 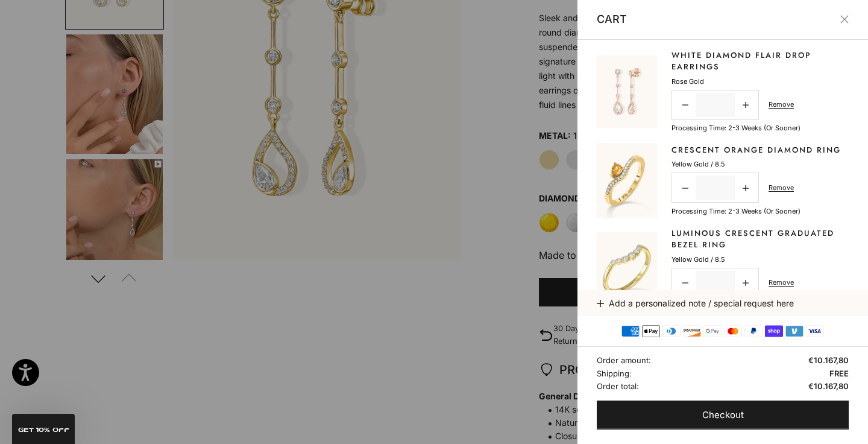 I want to click on p: Rose Gold, so click(x=688, y=81).